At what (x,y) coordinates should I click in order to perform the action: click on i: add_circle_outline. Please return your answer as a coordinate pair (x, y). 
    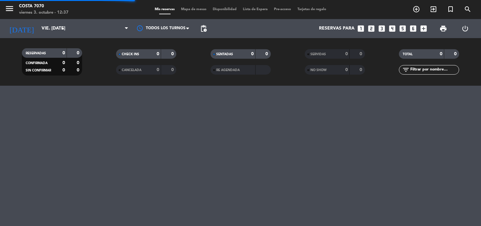
    Looking at the image, I should click on (416, 9).